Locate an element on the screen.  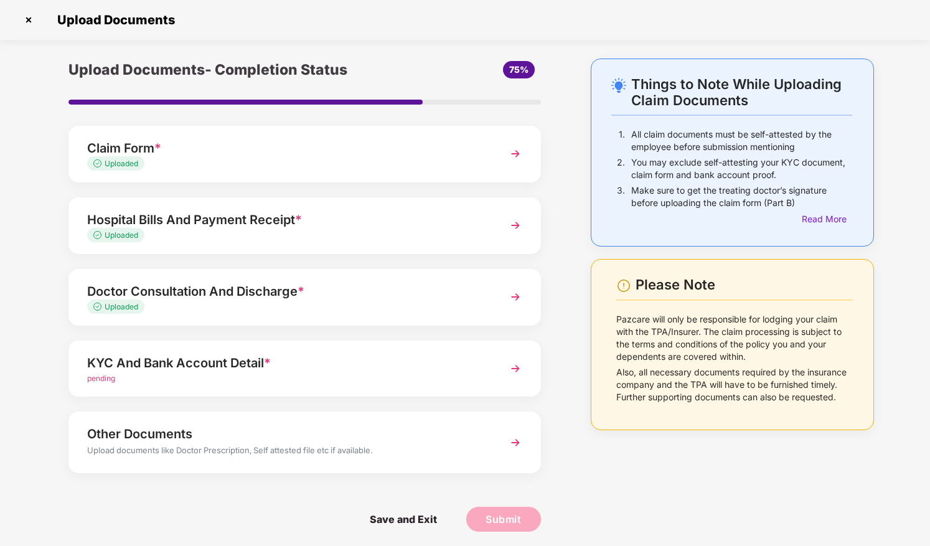
img: svg+xml;base64,PHN2ZyBpZD0iQ3Jvc3MtMzJ4MzIiIHhtbG5zPSJodHRwOi8vd3d3LnczLm9yZy8yMDAwL3N2ZyIgd2lkdG... is located at coordinates (29, 20).